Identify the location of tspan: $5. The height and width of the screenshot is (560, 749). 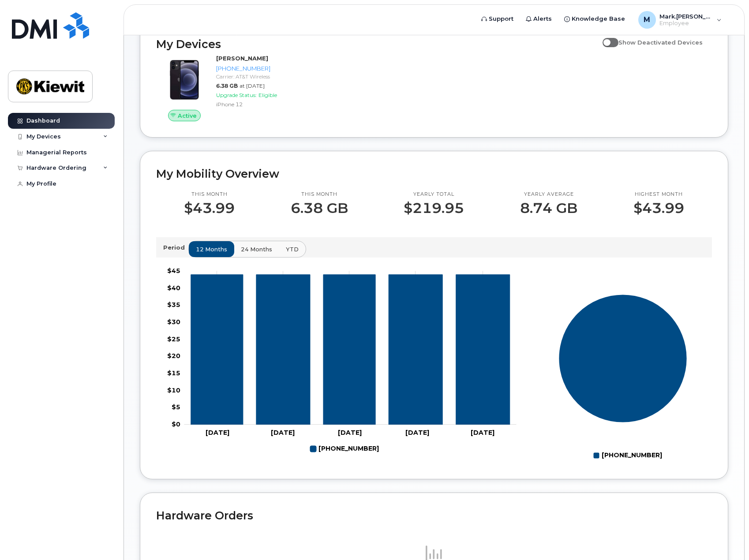
(176, 408).